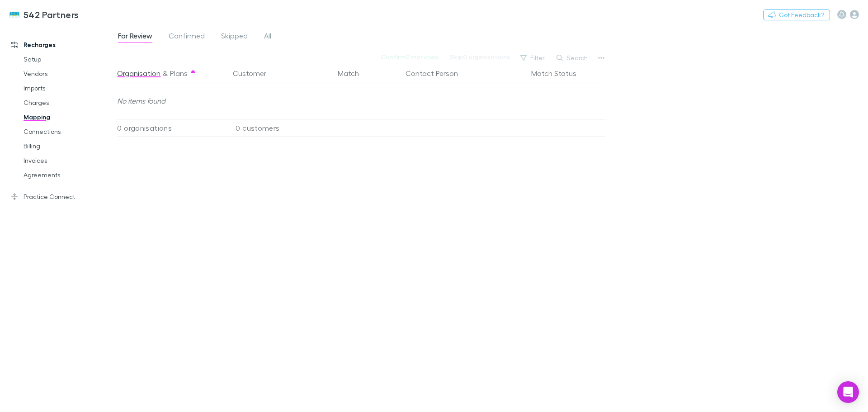 This screenshot has width=868, height=412. I want to click on a: Agreements, so click(68, 175).